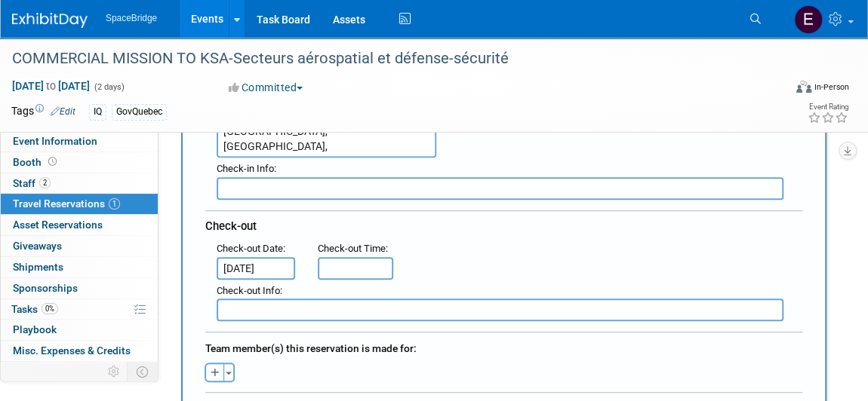 The height and width of the screenshot is (401, 868). I want to click on img: ExhibitDay, so click(50, 20).